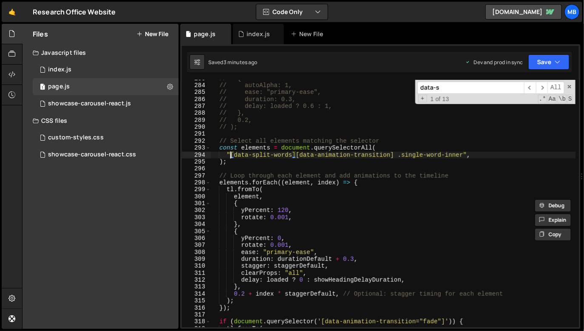 This screenshot has height=331, width=584. Describe the element at coordinates (196, 134) in the screenshot. I see `div: 291` at that location.